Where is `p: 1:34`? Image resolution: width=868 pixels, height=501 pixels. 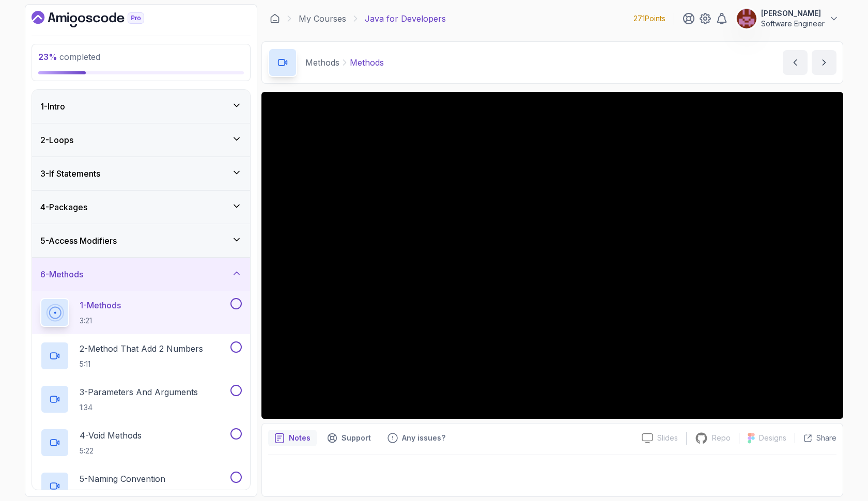
p: 1:34 is located at coordinates (138, 408).